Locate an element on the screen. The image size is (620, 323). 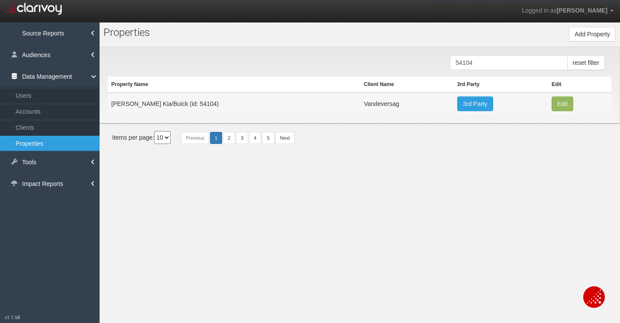
th: Property Name is located at coordinates (234, 84).